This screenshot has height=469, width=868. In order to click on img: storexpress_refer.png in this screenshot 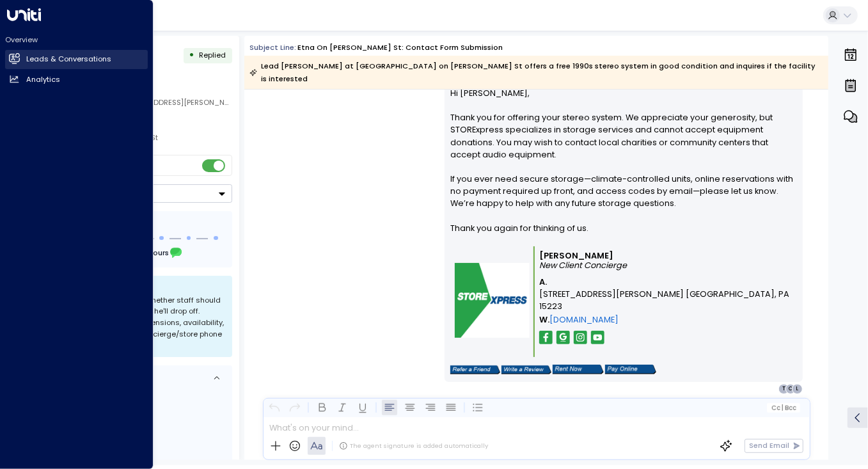, I will do `click(475, 369)`.